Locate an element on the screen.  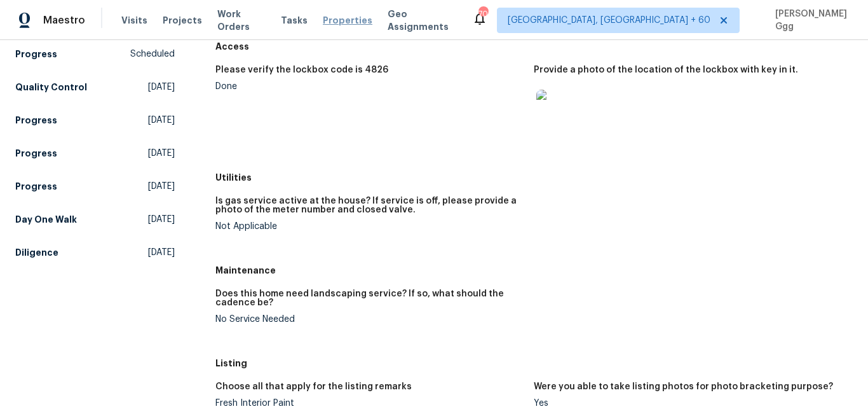
h5: Listing is located at coordinates (534, 363).